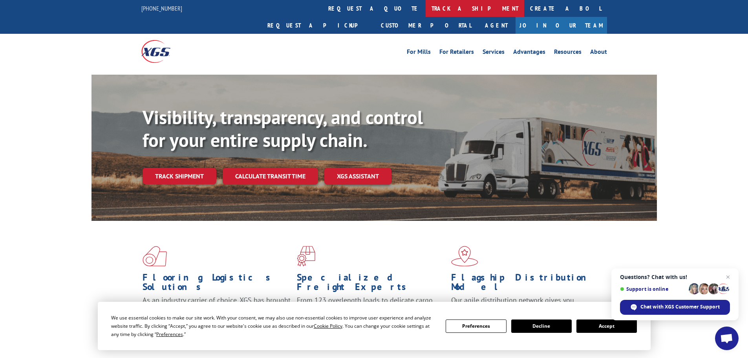 Image resolution: width=748 pixels, height=358 pixels. I want to click on span: Questions? Chat with us!, so click(675, 277).